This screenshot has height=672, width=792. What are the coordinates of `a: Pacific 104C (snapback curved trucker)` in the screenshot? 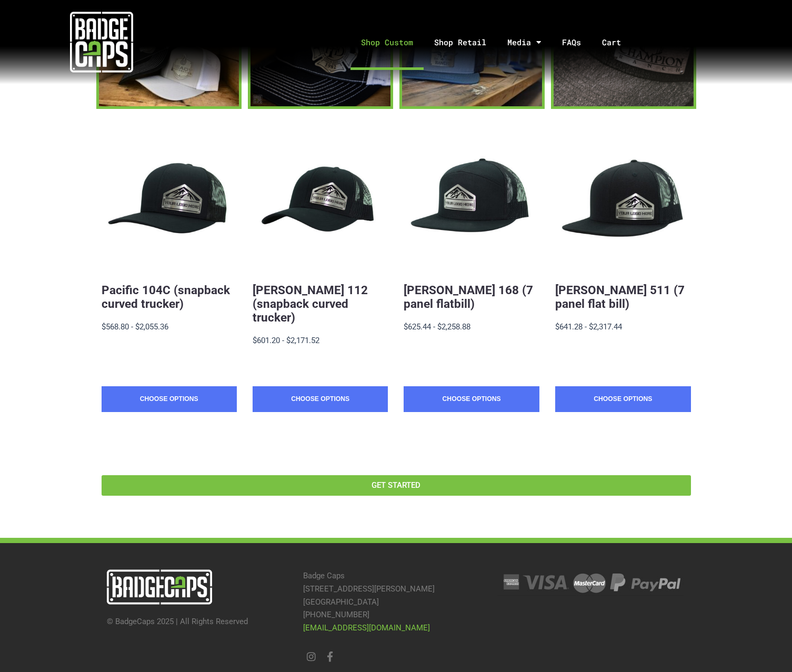 It's located at (166, 297).